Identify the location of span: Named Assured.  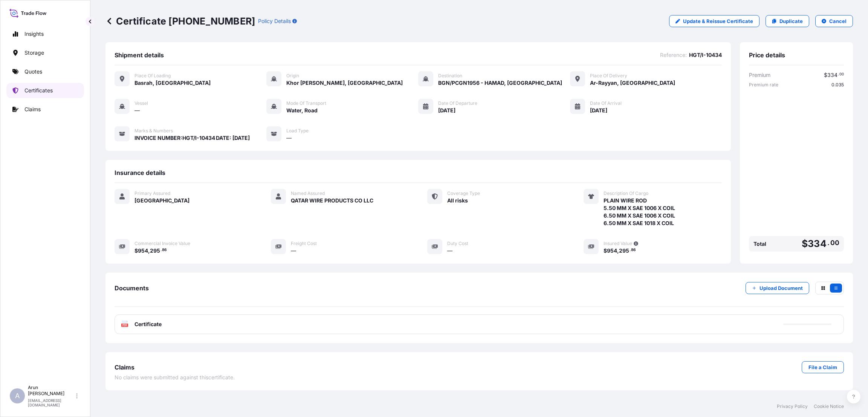
(308, 194).